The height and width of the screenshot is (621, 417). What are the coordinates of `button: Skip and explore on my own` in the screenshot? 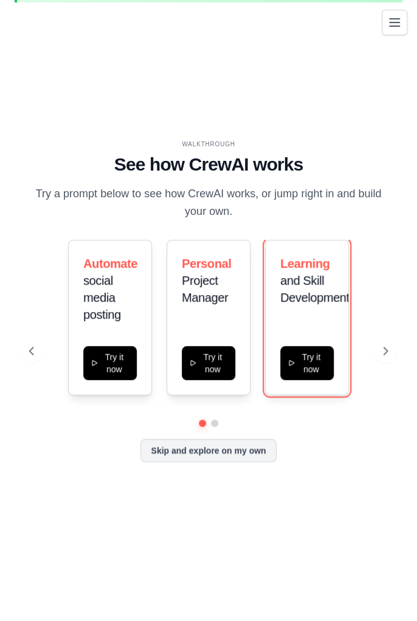 It's located at (208, 451).